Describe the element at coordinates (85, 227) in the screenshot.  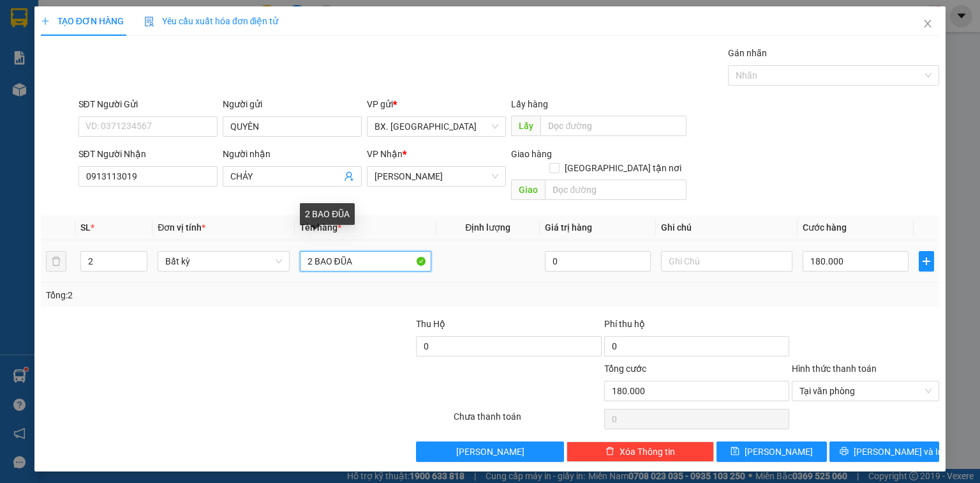
I see `span: SL` at that location.